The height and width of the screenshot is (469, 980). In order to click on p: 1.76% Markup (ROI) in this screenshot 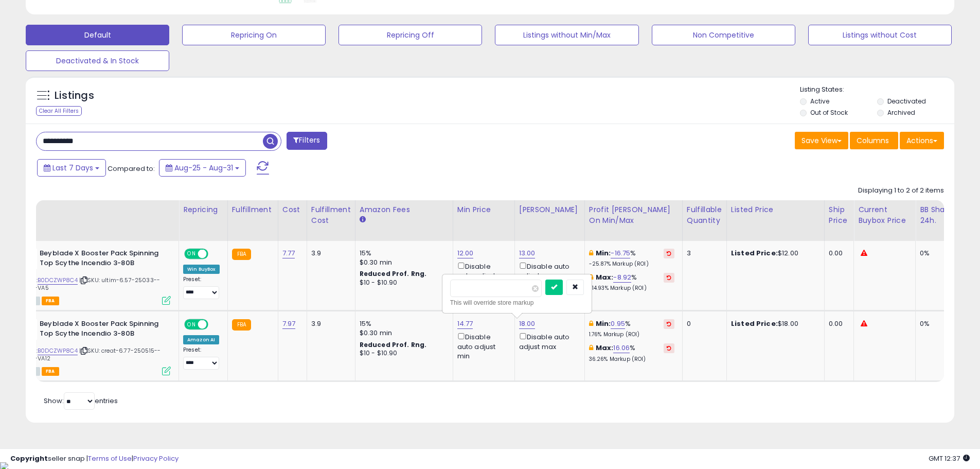, I will do `click(632, 335)`.